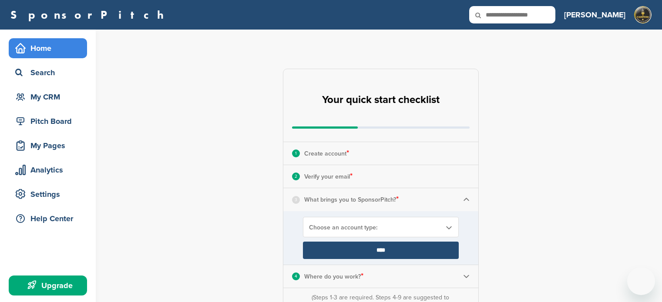 The width and height of the screenshot is (662, 302). I want to click on a: Search, so click(48, 73).